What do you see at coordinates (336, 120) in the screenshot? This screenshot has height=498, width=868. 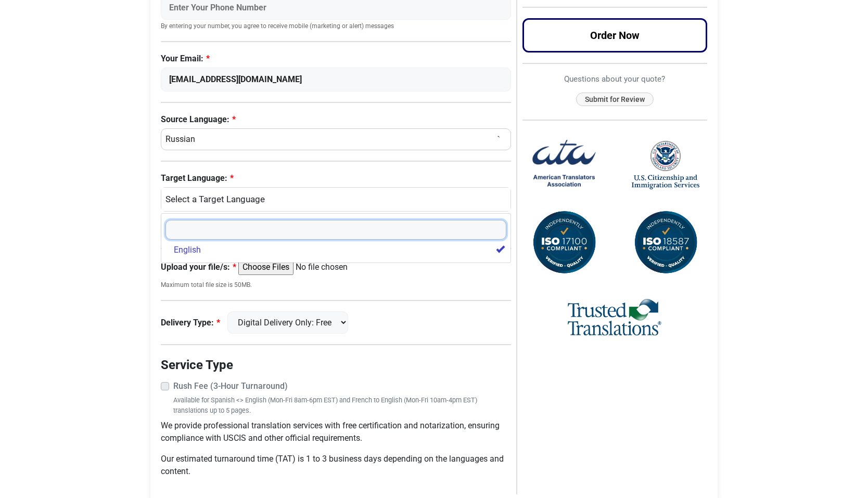 I see `label: Source Language:` at bounding box center [336, 120].